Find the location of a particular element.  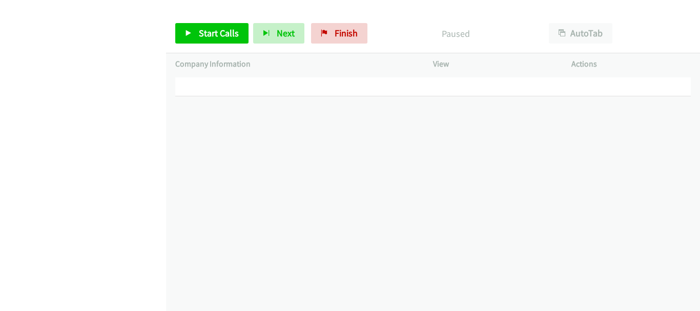

span: Finish is located at coordinates (346, 33).